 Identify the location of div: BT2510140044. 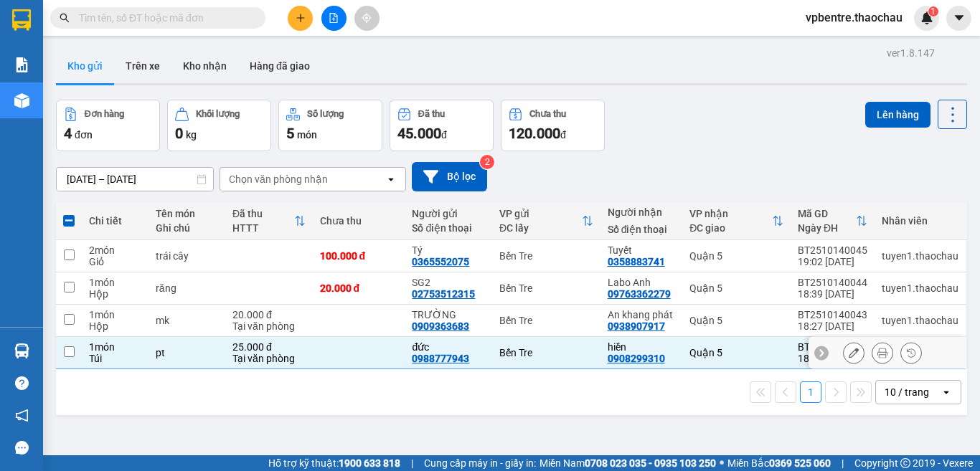
(832, 283).